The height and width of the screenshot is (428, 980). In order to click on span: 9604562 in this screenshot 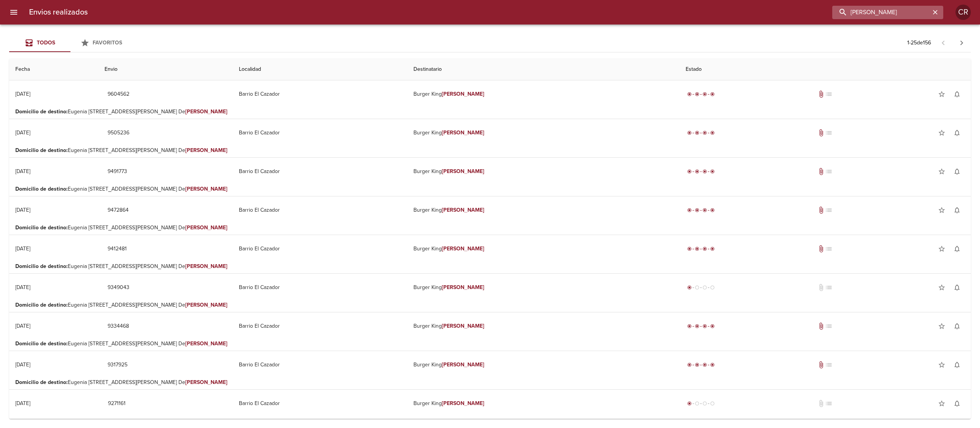, I will do `click(118, 95)`.